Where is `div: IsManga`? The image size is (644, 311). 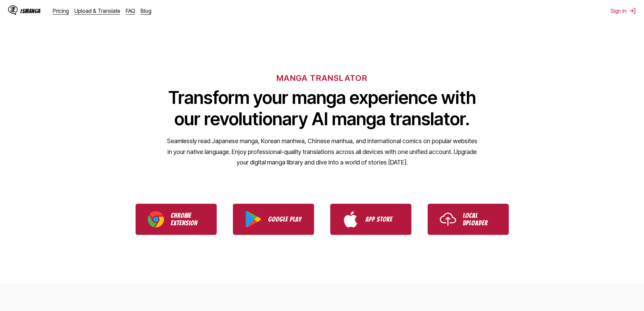 div: IsManga is located at coordinates (31, 11).